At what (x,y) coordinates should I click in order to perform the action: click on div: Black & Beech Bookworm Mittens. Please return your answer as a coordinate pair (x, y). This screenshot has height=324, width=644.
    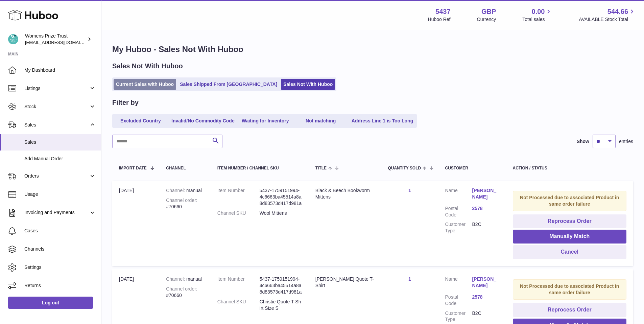
    Looking at the image, I should click on (345, 194).